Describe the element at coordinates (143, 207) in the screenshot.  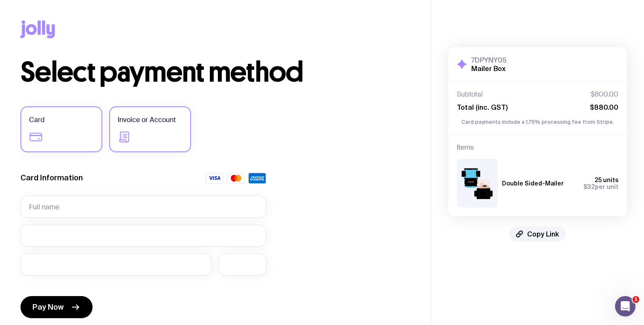
I see `input: Full name` at that location.